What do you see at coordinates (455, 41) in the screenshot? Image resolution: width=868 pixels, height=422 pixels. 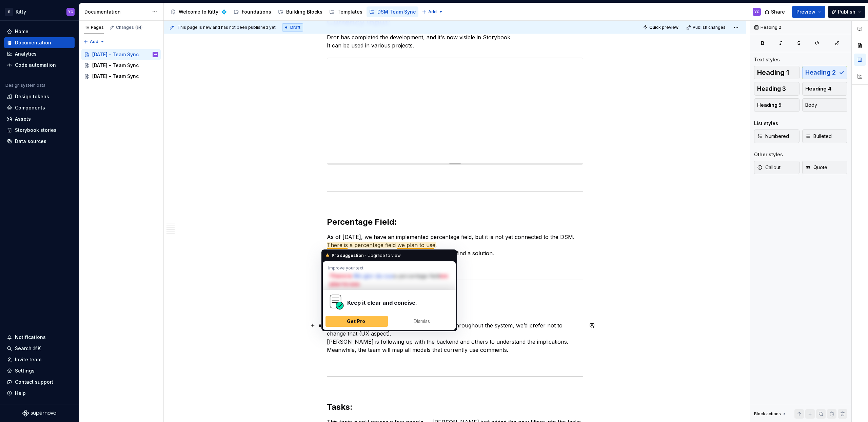 I see `p: Dror has completed the development, and it's now visible in Storybook. It can be used in various ...` at bounding box center [455, 41].